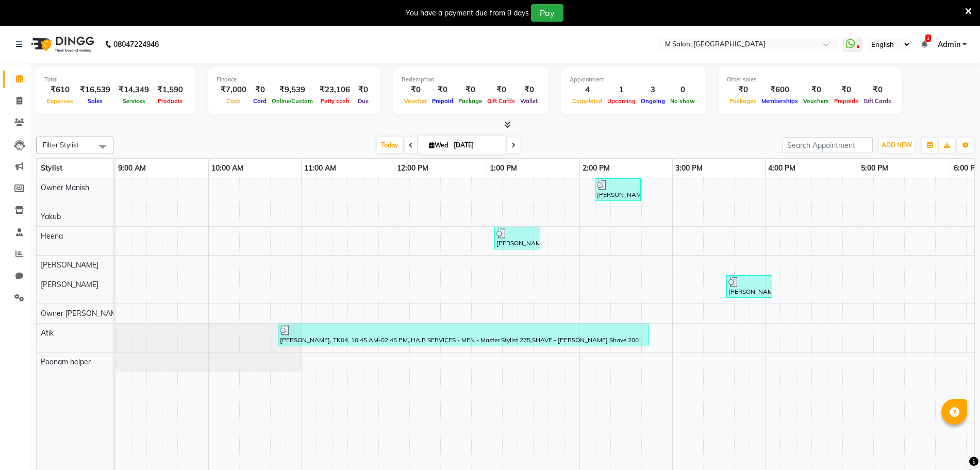 This screenshot has height=470, width=980. I want to click on a: 10:00 AM, so click(227, 168).